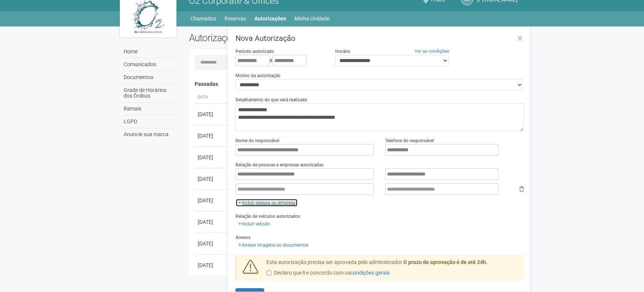 The image size is (644, 292). Describe the element at coordinates (356, 84) in the screenshot. I see `h4: Passadas` at that location.